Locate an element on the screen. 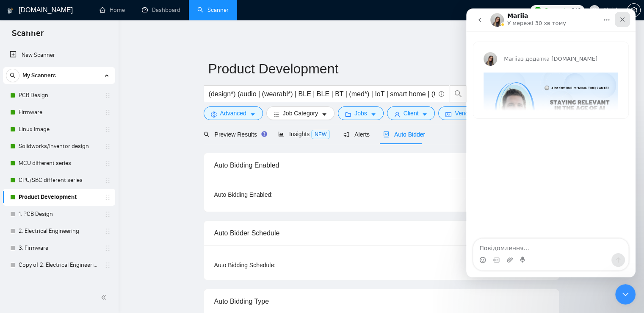  button: Start recording is located at coordinates (57, 251).